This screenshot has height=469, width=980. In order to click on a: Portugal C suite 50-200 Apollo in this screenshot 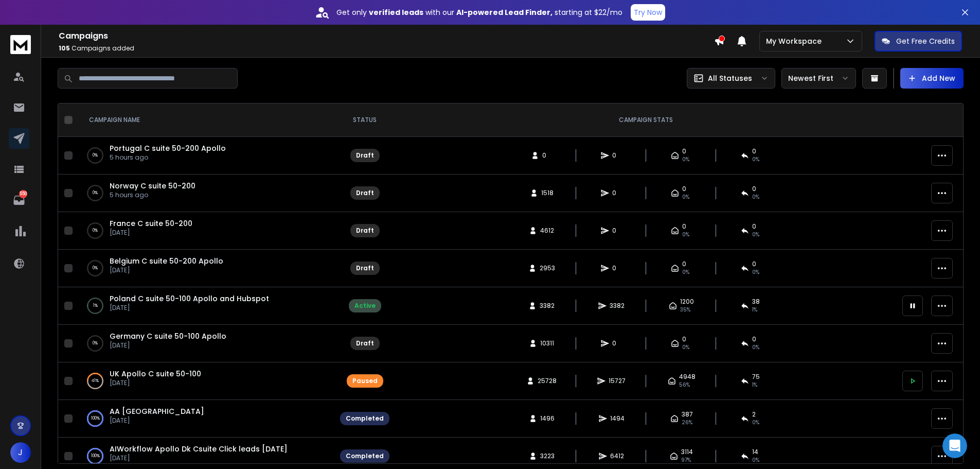, I will do `click(168, 148)`.